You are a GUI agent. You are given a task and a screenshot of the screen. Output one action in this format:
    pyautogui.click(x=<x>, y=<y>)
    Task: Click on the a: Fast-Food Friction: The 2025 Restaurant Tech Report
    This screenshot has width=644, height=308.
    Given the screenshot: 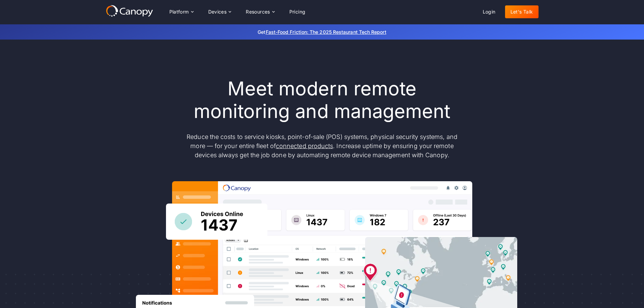 What is the action you would take?
    pyautogui.click(x=326, y=32)
    